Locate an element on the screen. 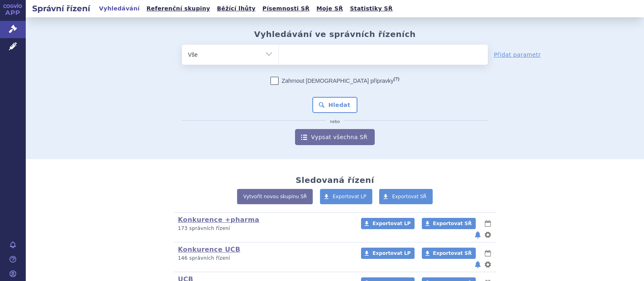  h2: Vyhledávání ve správních řízeních is located at coordinates (335, 34).